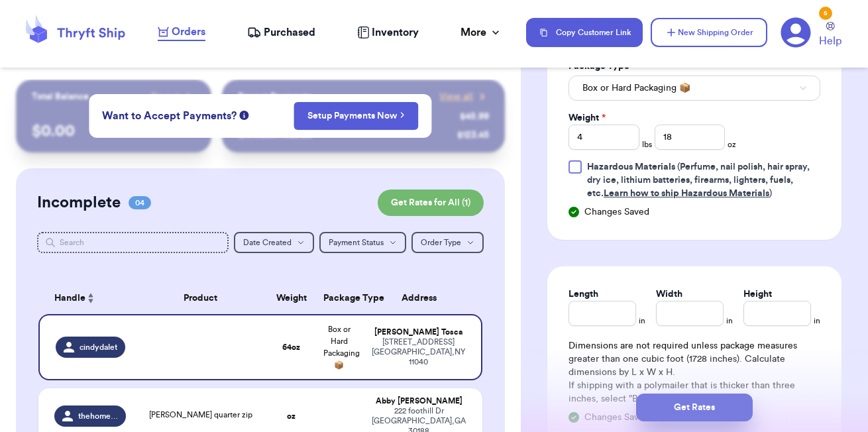 This screenshot has width=868, height=432. What do you see at coordinates (757, 294) in the screenshot?
I see `label: Height` at bounding box center [757, 294].